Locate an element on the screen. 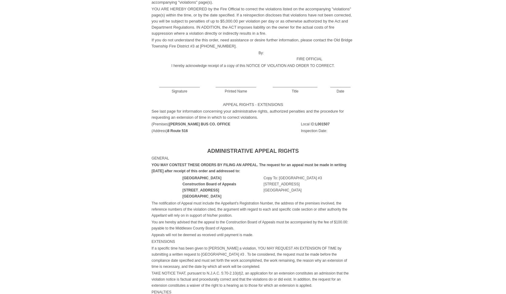 This screenshot has width=506, height=294. b: L001507 is located at coordinates (322, 124).